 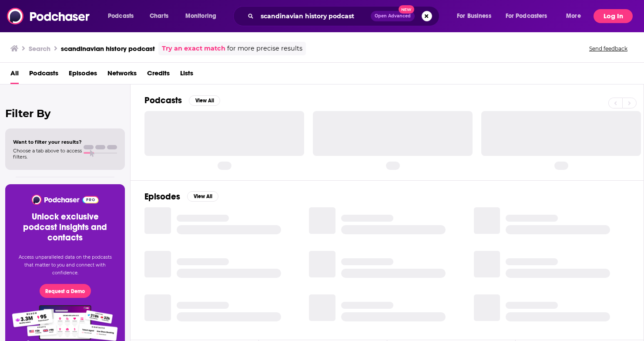 What do you see at coordinates (194, 48) in the screenshot?
I see `a: Try an exact match` at bounding box center [194, 48].